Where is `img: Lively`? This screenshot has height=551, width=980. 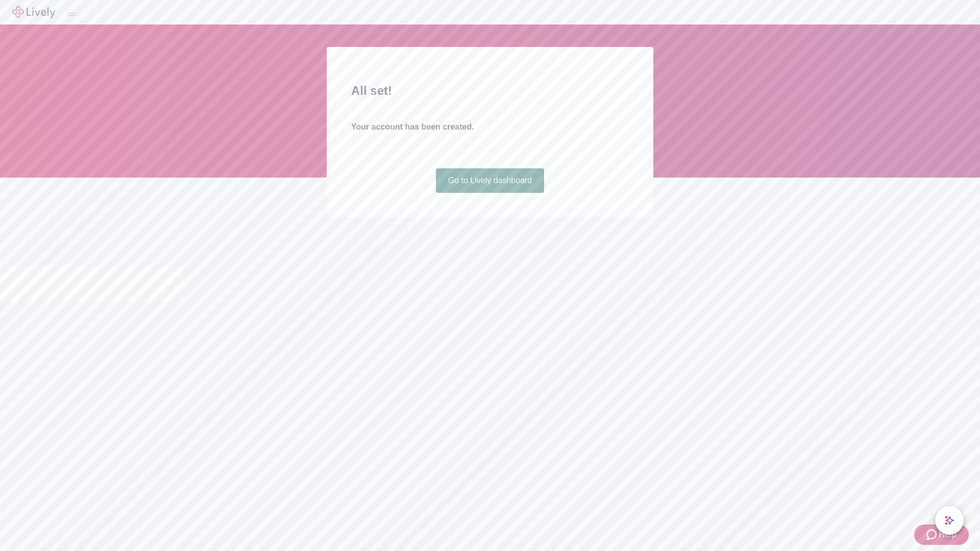 img: Lively is located at coordinates (34, 12).